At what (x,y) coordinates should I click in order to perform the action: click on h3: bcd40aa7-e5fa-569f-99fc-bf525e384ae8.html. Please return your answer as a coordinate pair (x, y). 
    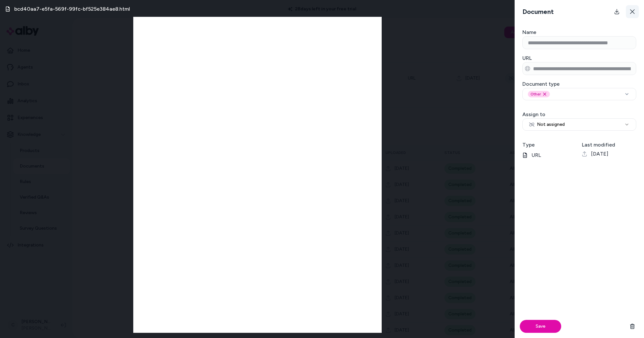
    Looking at the image, I should click on (72, 9).